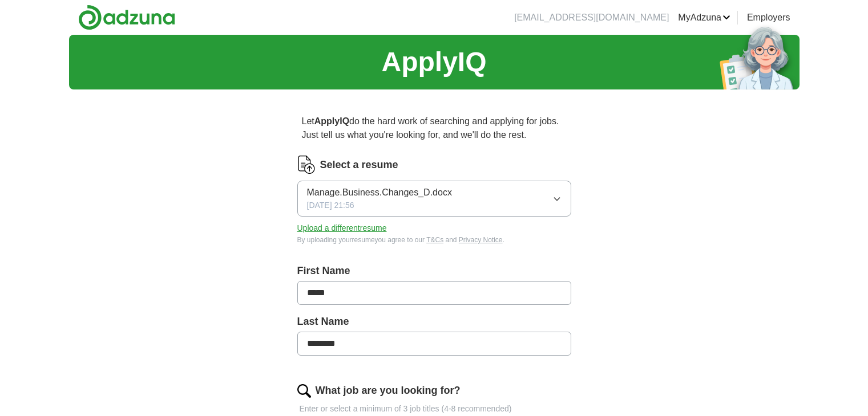 This screenshot has width=868, height=416. Describe the element at coordinates (341, 228) in the screenshot. I see `button: Upload a differentresume` at that location.